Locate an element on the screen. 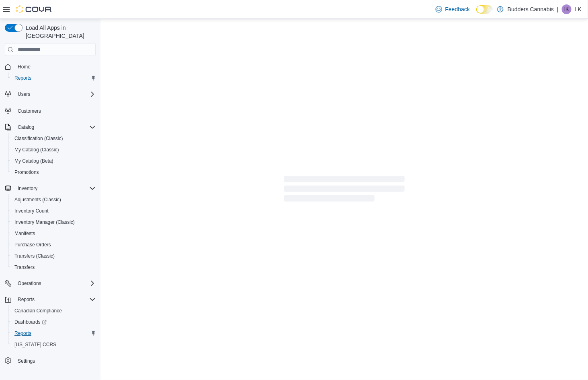 This screenshot has height=380, width=588. span: Feedback is located at coordinates (457, 9).